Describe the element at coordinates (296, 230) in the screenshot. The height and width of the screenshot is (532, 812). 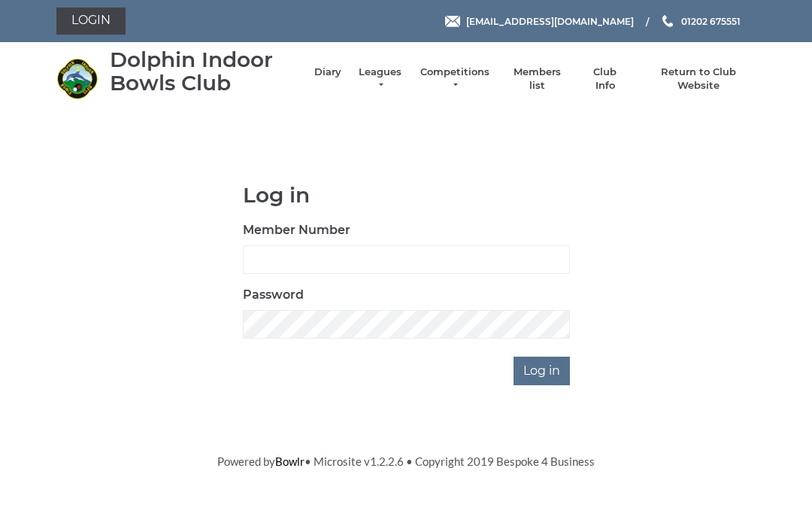
I see `label: Member Number` at that location.